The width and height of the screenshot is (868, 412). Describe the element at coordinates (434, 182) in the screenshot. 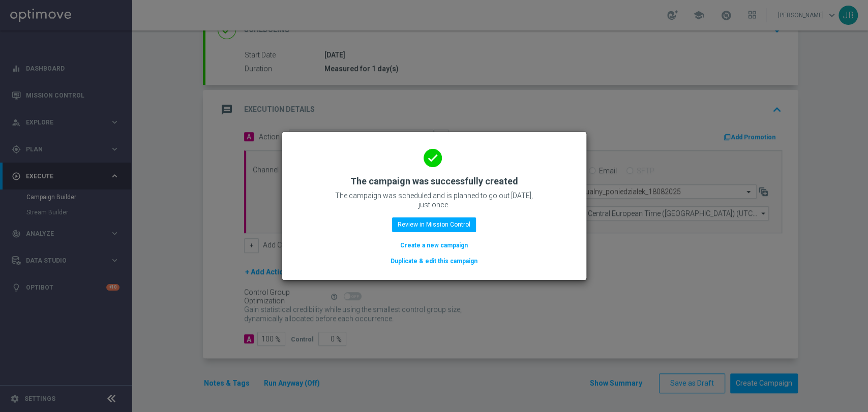

I see `h2: The campaign was successfully created` at that location.